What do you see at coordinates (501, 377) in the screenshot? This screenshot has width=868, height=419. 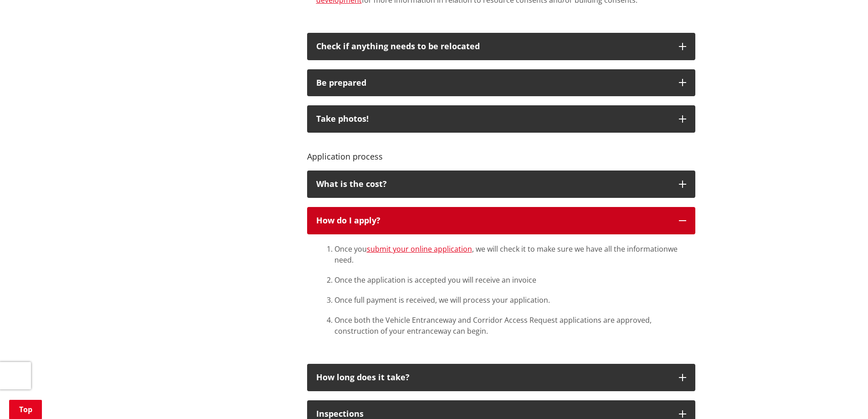 I see `button: How long does it take?` at bounding box center [501, 377].